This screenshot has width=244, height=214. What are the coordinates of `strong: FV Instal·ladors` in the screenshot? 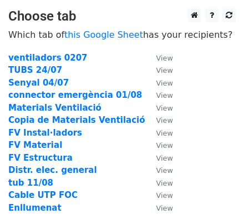 It's located at (45, 133).